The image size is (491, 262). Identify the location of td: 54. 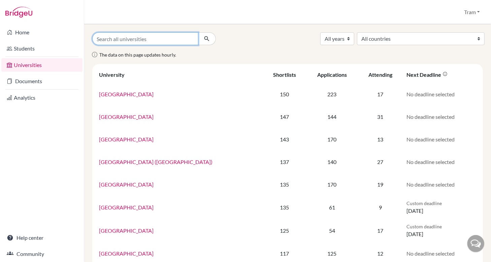
(332, 230).